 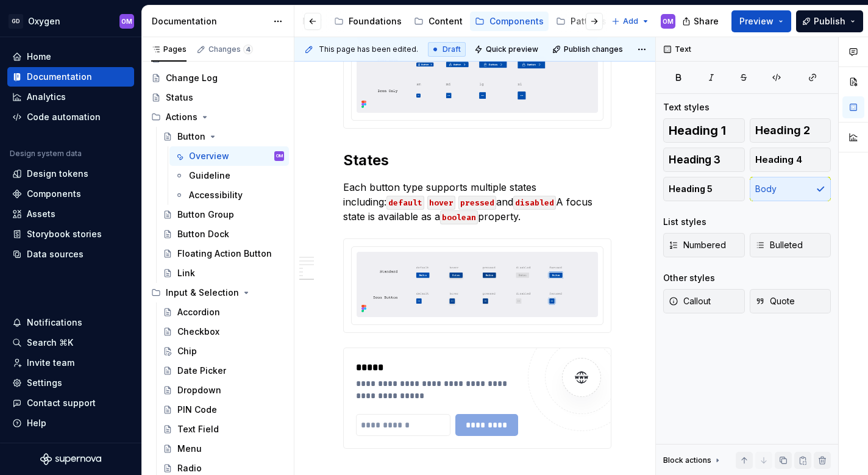 What do you see at coordinates (775, 301) in the screenshot?
I see `span: Quote` at bounding box center [775, 301].